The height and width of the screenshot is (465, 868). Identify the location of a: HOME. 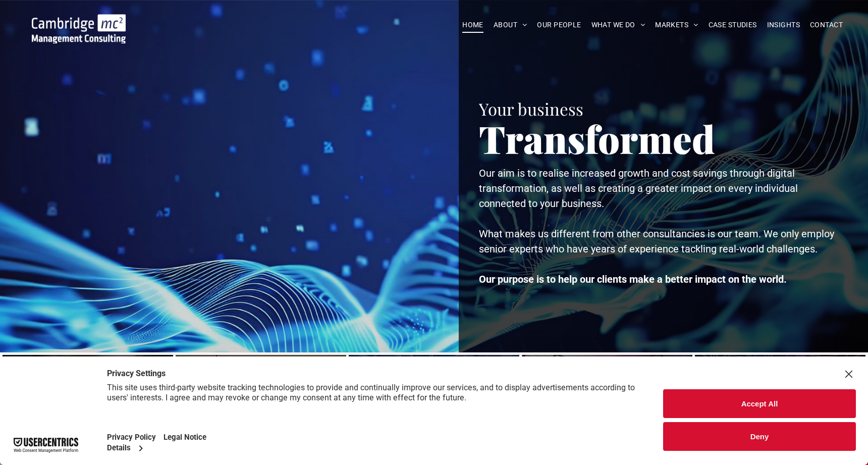
(473, 25).